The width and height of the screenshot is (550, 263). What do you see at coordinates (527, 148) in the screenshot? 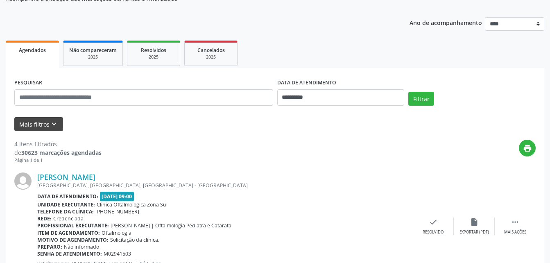
I see `button: print` at bounding box center [527, 148].